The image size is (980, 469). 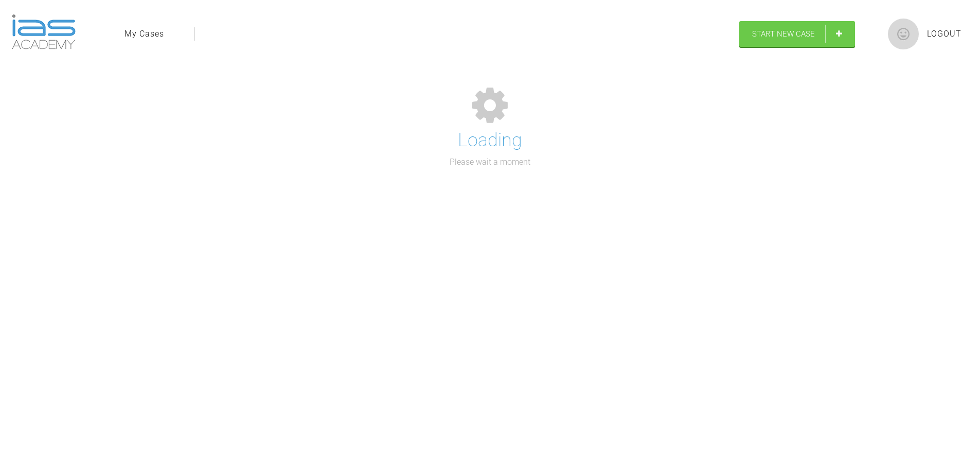 What do you see at coordinates (44, 32) in the screenshot?
I see `img: logo-light.3e3ef733.png` at bounding box center [44, 32].